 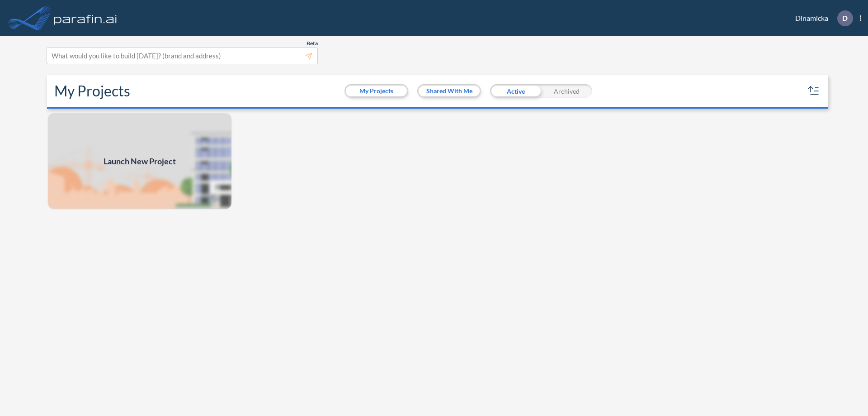 What do you see at coordinates (566, 91) in the screenshot?
I see `div: Archived` at bounding box center [566, 91].